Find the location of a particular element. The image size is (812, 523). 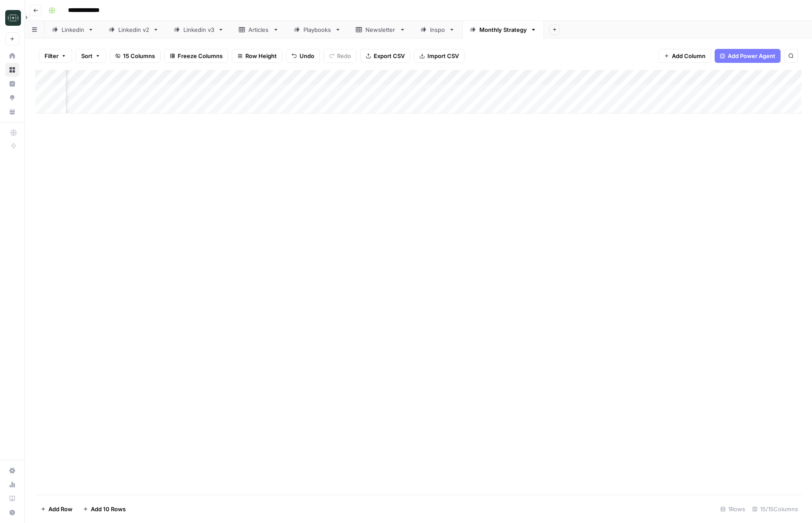

button: Sort is located at coordinates (91, 56).